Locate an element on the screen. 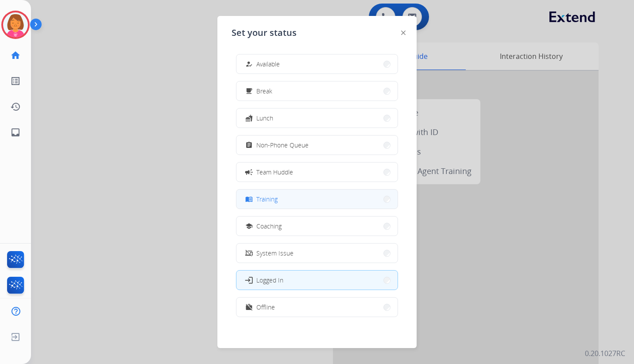 The width and height of the screenshot is (634, 364). mat-icon: login is located at coordinates (249, 280).